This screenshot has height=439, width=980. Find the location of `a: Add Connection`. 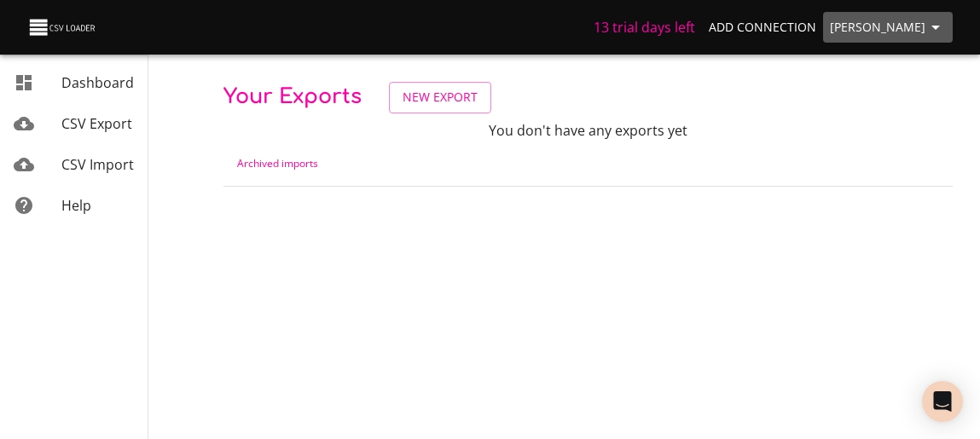

a: Add Connection is located at coordinates (763, 27).